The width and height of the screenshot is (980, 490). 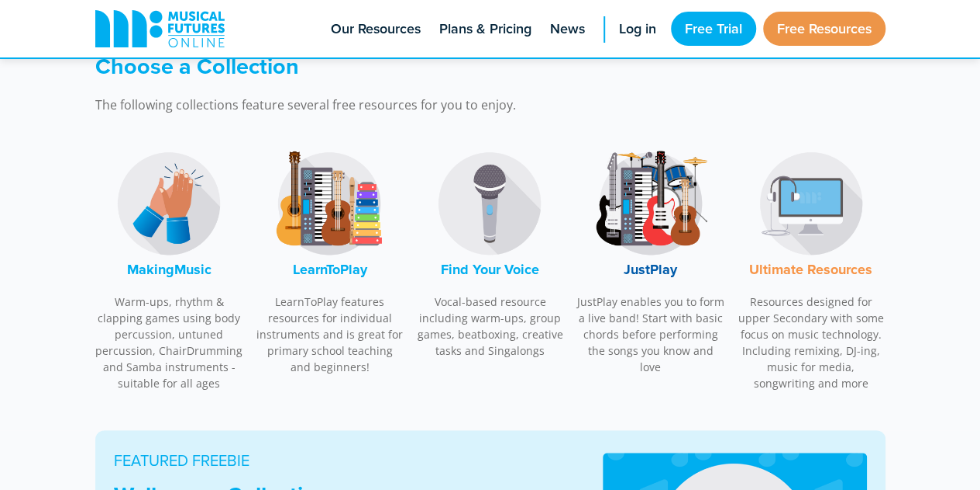 What do you see at coordinates (170, 342) in the screenshot?
I see `p: Warm-ups, rhythm & clapping games using body percussion, untuned percussion, ChairDrumming and Sa...` at bounding box center [170, 342].